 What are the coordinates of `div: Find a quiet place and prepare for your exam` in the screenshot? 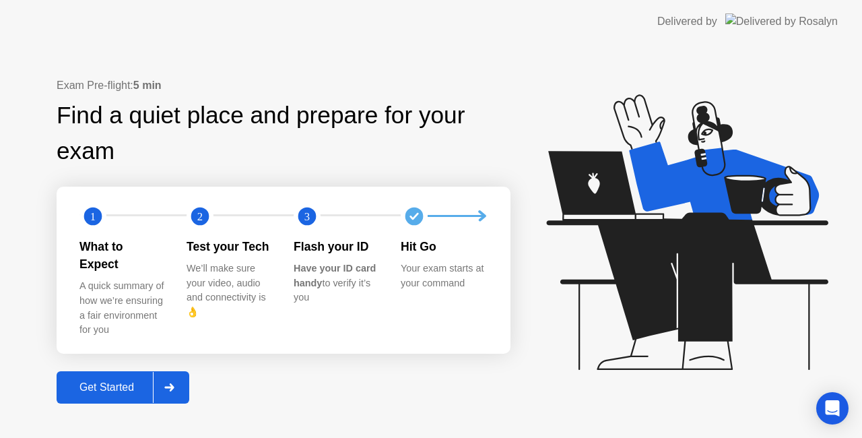 It's located at (284, 133).